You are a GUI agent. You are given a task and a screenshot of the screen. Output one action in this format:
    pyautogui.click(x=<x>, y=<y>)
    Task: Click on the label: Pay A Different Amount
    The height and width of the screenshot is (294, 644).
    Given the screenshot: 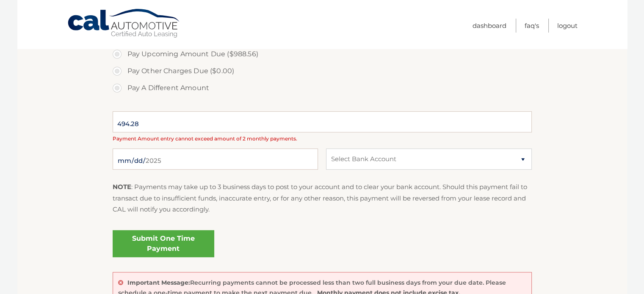 What is the action you would take?
    pyautogui.click(x=323, y=88)
    